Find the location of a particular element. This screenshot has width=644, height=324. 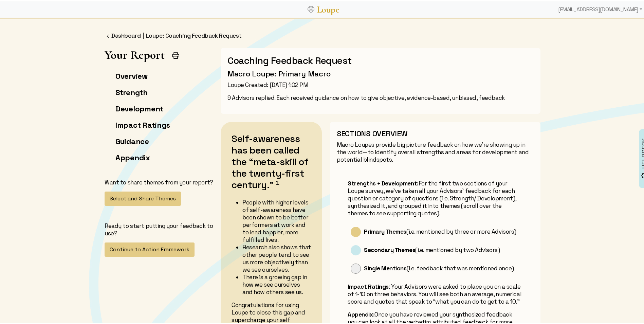

b: Appendix: is located at coordinates (361, 314).